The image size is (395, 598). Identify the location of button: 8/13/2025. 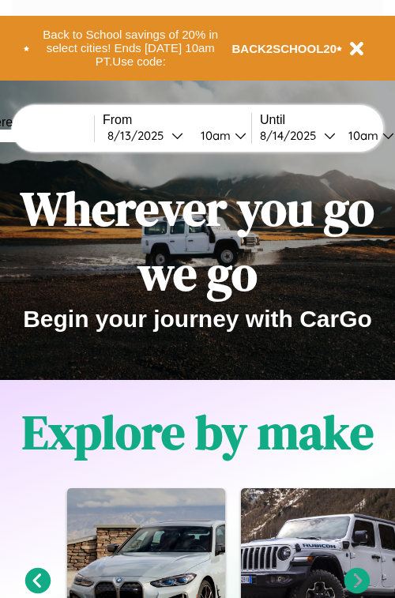
(145, 135).